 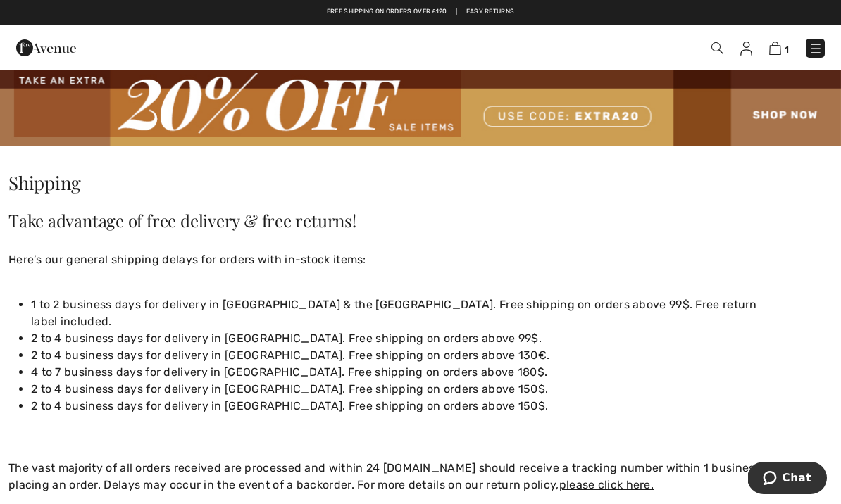 What do you see at coordinates (606, 485) in the screenshot?
I see `a: please click here.` at bounding box center [606, 485].